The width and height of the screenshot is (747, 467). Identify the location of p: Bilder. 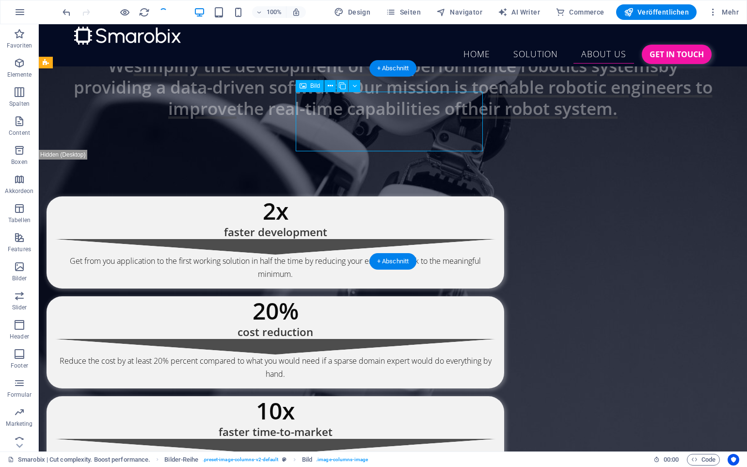
(19, 278).